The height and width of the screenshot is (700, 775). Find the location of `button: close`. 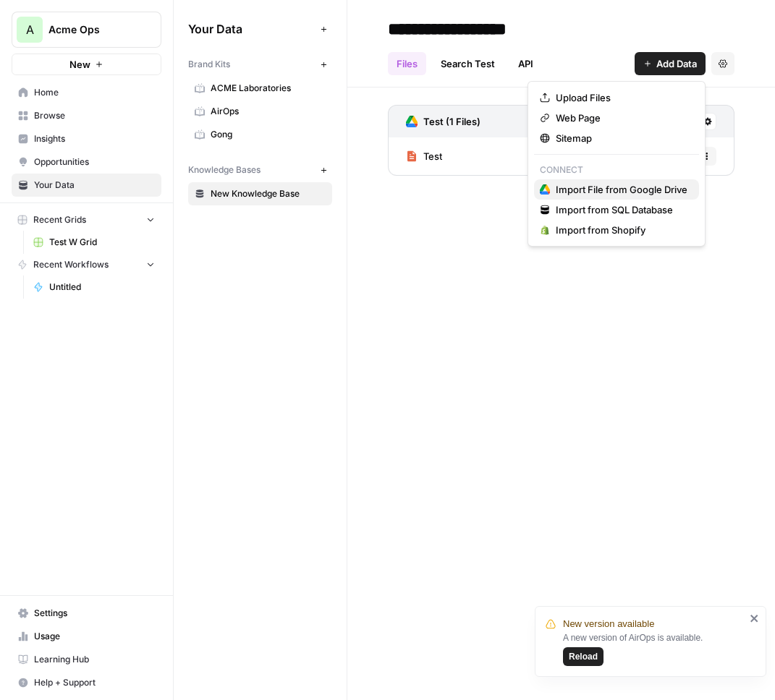

button: close is located at coordinates (754, 619).